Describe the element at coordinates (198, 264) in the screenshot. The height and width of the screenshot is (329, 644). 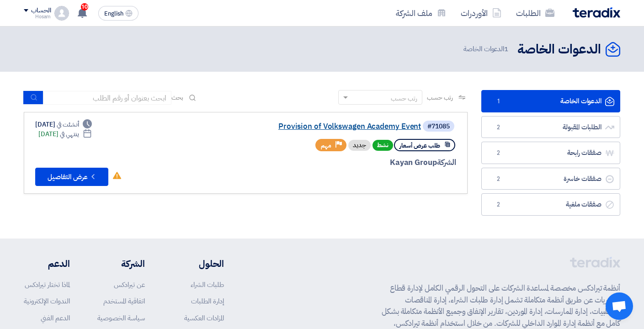
I see `li: الحلول` at that location.